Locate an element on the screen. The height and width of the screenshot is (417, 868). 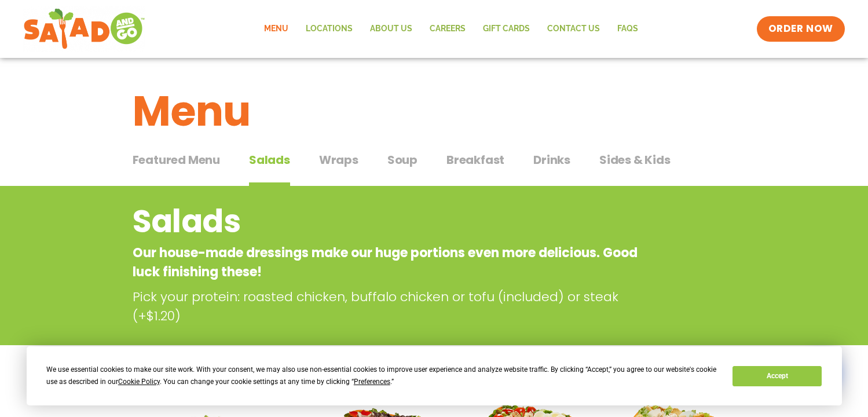
button: Accept is located at coordinates (777, 376).